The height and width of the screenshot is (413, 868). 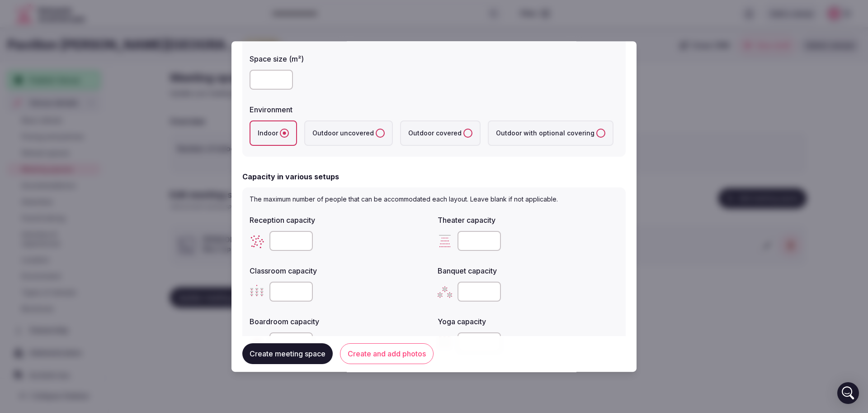 I want to click on button: Create meeting space, so click(x=288, y=354).